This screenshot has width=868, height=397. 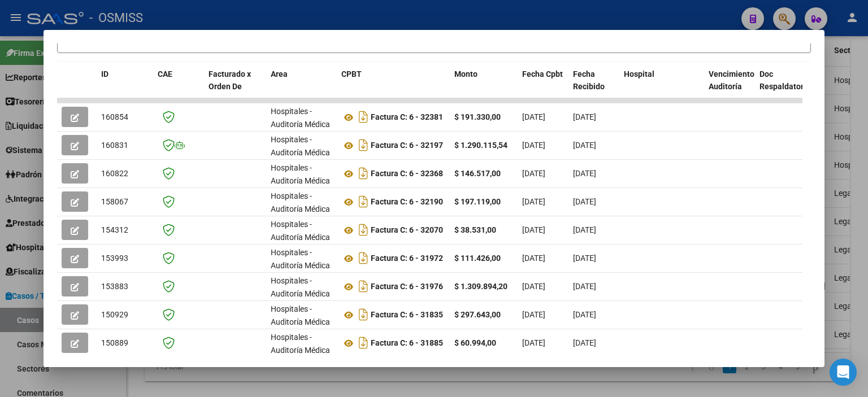 I want to click on strong: $ 60.994,00, so click(x=475, y=343).